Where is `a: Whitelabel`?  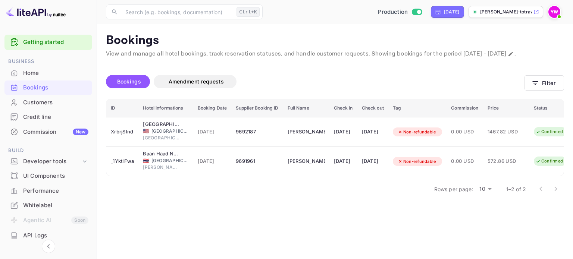 a: Whitelabel is located at coordinates (48, 205).